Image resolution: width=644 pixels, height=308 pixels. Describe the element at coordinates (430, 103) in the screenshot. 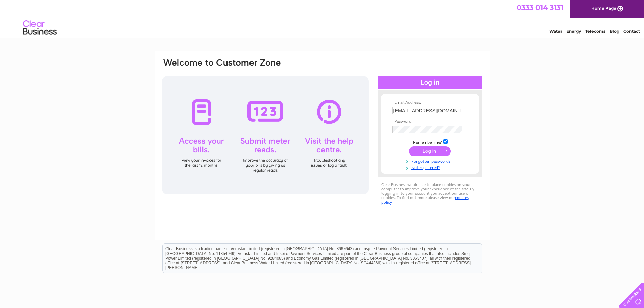

I see `th: Email Address:` at that location.